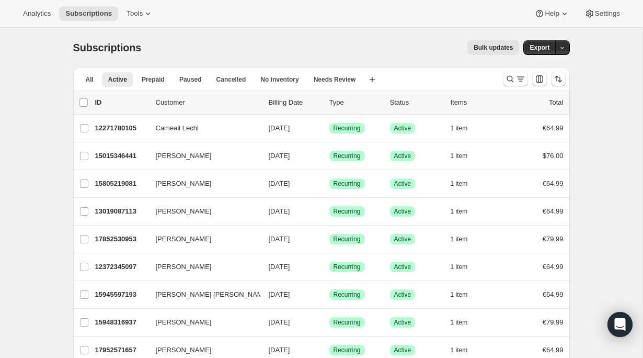 The width and height of the screenshot is (643, 358). I want to click on p: ID, so click(121, 103).